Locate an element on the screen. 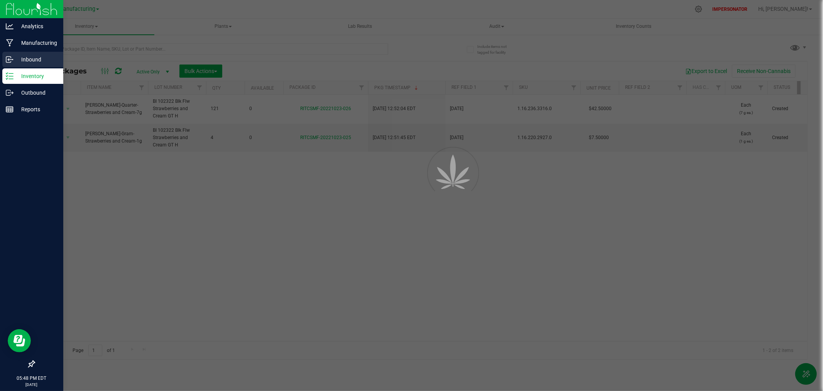  inline-svg: Outbound is located at coordinates (10, 93).